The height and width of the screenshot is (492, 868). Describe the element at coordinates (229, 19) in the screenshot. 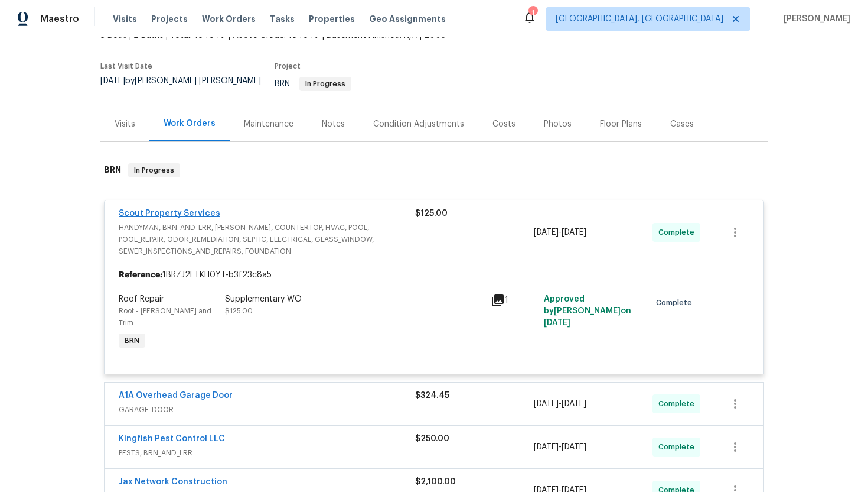

I see `span: Work Orders` at that location.